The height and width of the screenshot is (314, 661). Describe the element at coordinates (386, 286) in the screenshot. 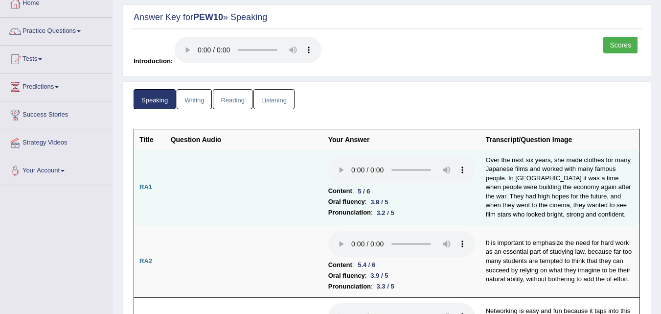

I see `div: 3.3 / 5` at that location.